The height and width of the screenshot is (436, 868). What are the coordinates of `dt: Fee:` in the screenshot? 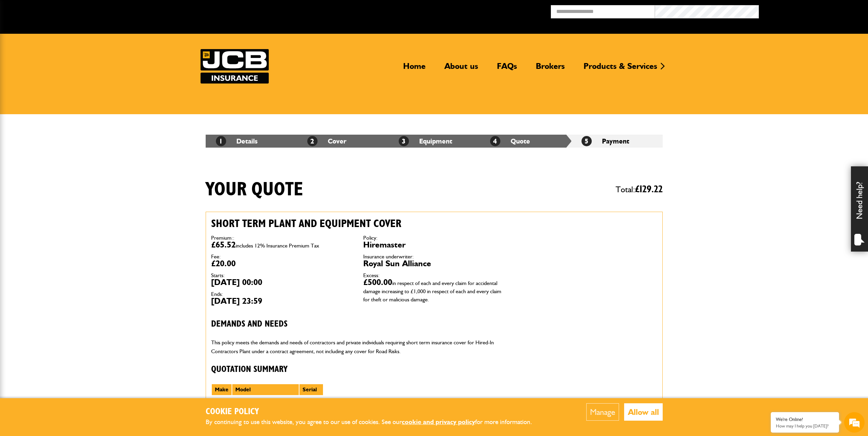 It's located at (282, 257).